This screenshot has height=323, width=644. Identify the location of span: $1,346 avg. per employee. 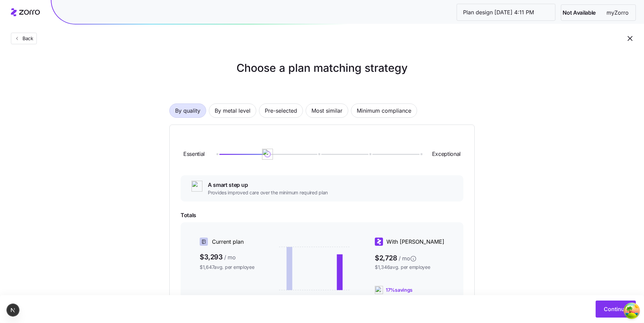
(410, 267).